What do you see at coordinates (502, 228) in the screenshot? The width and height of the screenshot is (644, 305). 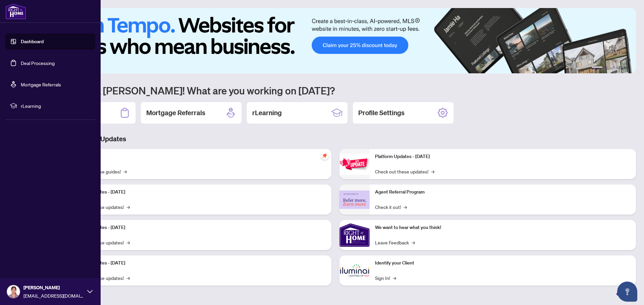 I see `p: We want to hear what you think!` at bounding box center [502, 228].